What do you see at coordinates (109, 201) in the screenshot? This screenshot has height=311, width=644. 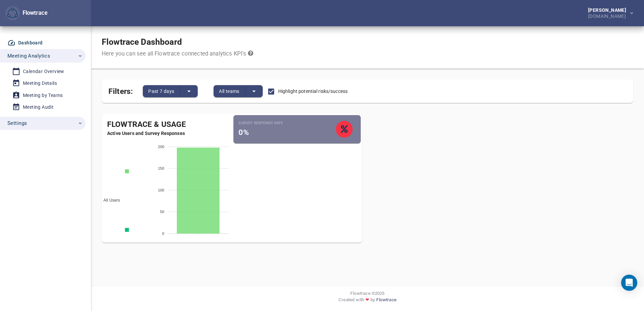 I see `span: All Users` at bounding box center [109, 201].